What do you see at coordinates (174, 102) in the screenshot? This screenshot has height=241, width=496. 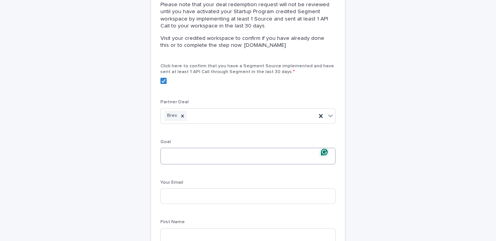 I see `span: Partner Deal` at bounding box center [174, 102].